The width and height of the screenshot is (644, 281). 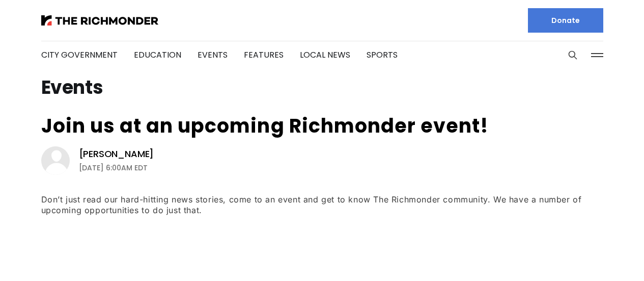 I want to click on a: Education, so click(x=157, y=55).